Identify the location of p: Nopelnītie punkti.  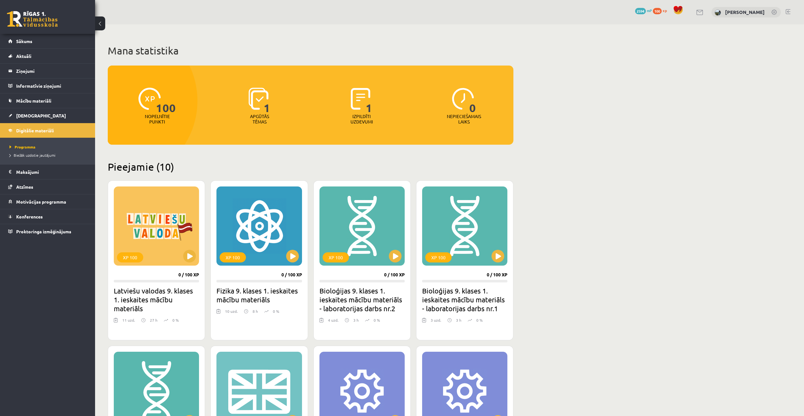
(157, 119).